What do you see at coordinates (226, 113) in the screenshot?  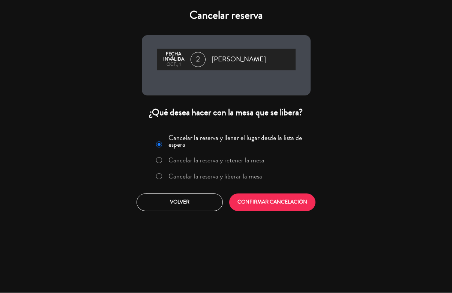 I see `div: ¿Qué desea hacer con la mesa que se libera?` at bounding box center [226, 113].